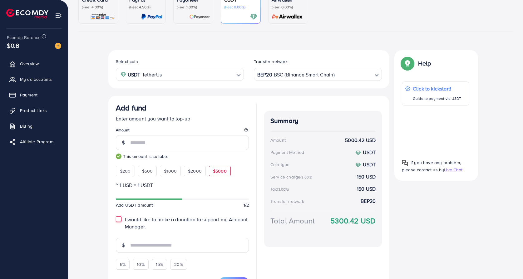 This screenshot has width=523, height=279. I want to click on h4: Summary, so click(323, 121).